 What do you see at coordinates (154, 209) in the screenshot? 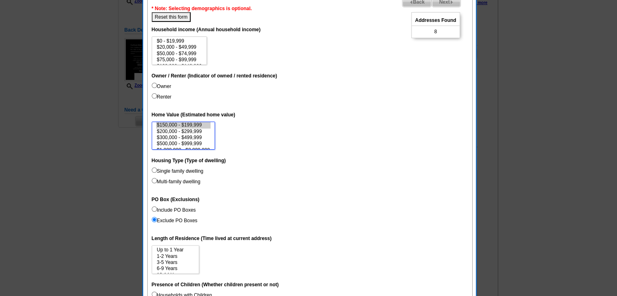
I see `input: Include PO Boxes` at bounding box center [154, 209].